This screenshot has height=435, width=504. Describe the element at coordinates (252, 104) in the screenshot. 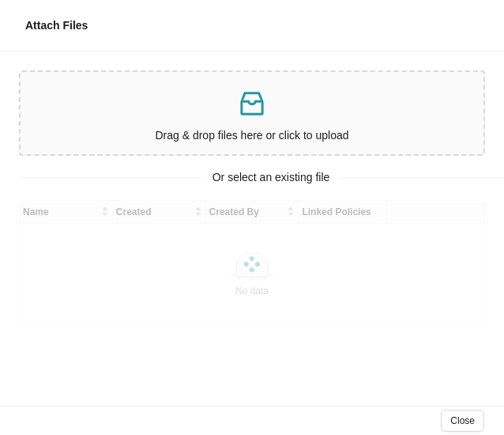

I see `span: inbox` at that location.